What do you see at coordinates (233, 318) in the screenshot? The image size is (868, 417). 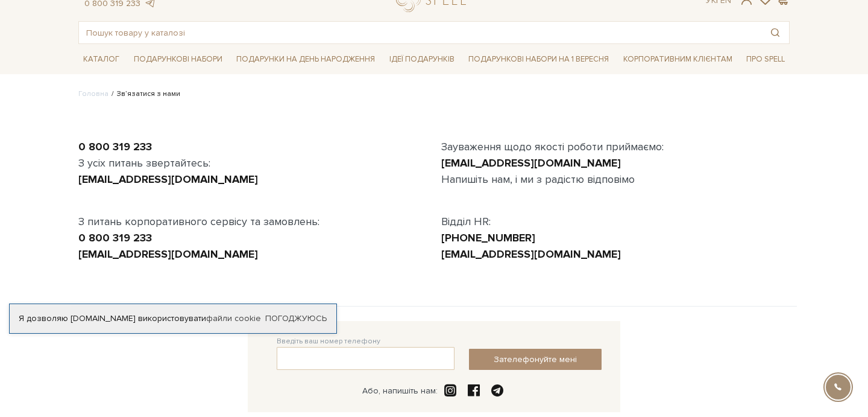 I see `a: файли cookie` at bounding box center [233, 318].